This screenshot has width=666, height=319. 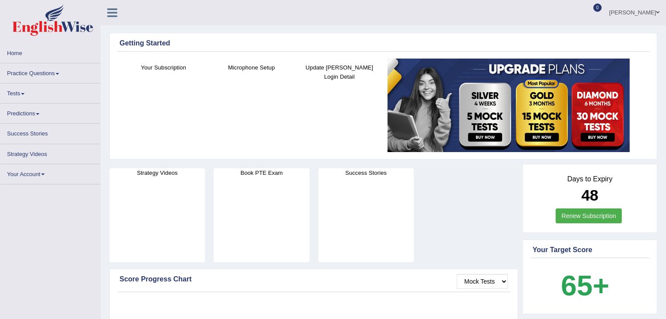 I want to click on a: Tests, so click(x=50, y=92).